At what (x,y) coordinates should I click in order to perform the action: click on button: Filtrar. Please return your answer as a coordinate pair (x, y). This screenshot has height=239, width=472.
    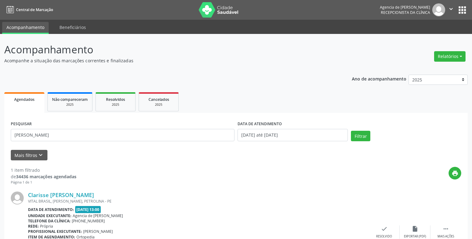
    Looking at the image, I should click on (361, 136).